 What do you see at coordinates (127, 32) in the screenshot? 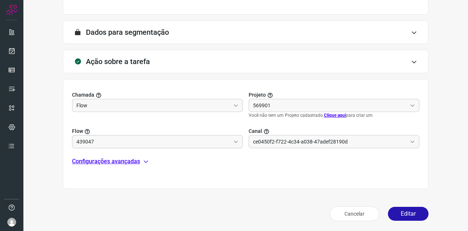
I see `h3: Dados para segmentação` at bounding box center [127, 32].